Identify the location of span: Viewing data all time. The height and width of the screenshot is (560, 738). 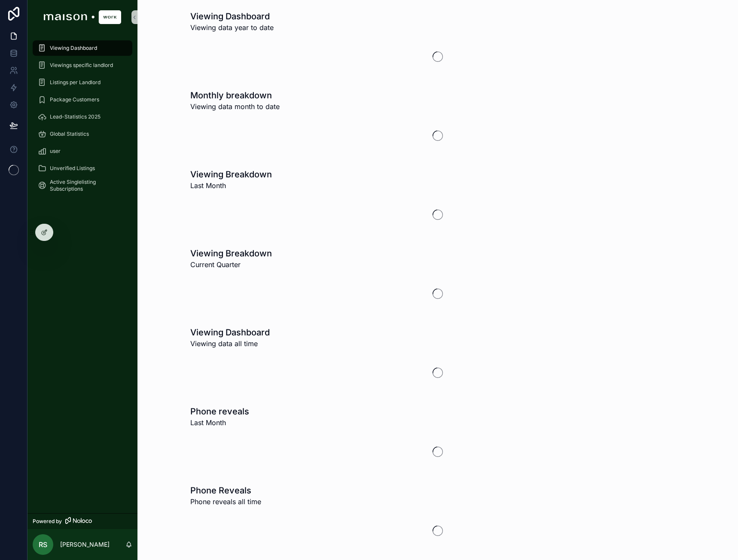
(230, 344).